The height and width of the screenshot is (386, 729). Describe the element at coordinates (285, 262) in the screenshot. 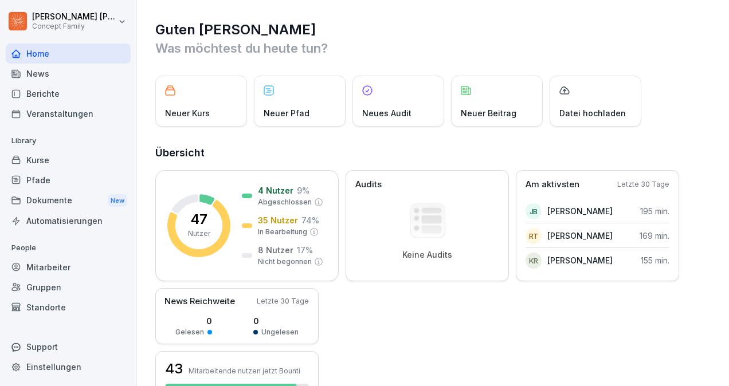

I see `p: Nicht begonnen` at that location.